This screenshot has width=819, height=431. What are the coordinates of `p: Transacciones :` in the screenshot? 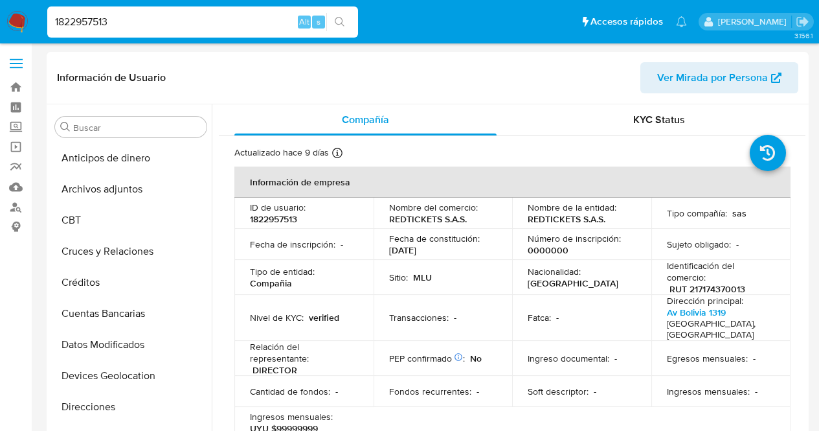 It's located at (419, 317).